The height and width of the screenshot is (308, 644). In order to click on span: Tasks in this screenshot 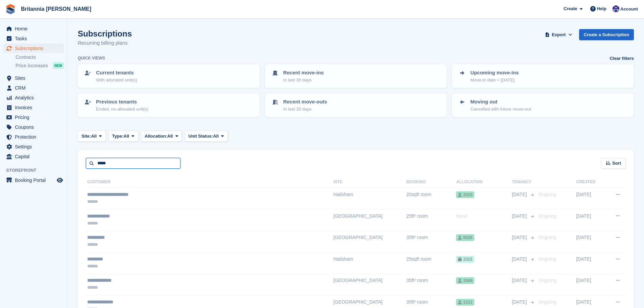, I will do `click(35, 39)`.